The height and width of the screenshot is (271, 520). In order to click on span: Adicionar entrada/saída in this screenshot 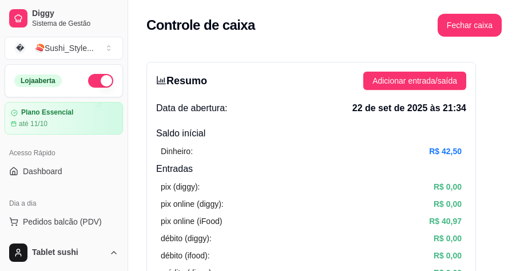, I will do `click(415, 81)`.